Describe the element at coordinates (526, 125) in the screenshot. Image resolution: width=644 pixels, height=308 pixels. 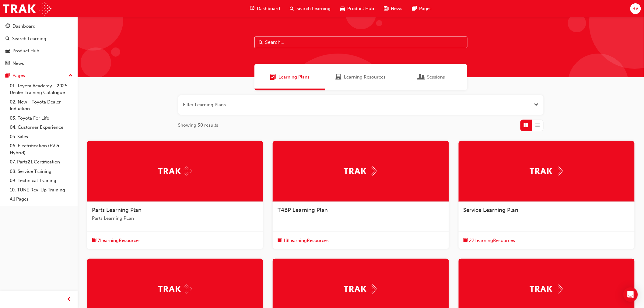
I see `span: Grid` at that location.